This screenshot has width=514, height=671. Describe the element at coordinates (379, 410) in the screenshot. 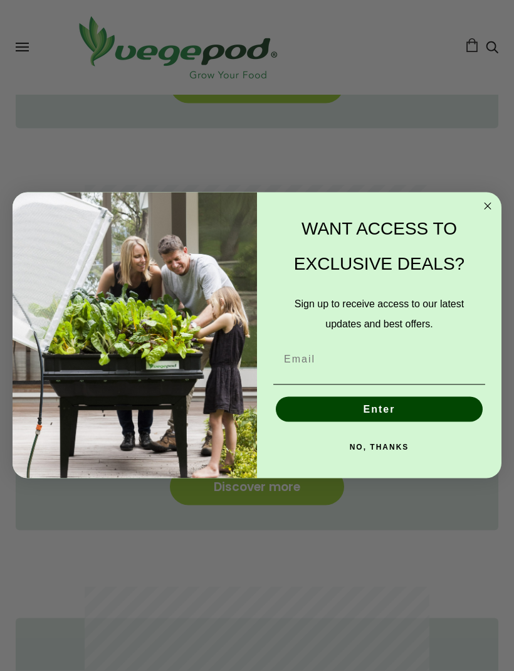

I see `button: Enter` at that location.